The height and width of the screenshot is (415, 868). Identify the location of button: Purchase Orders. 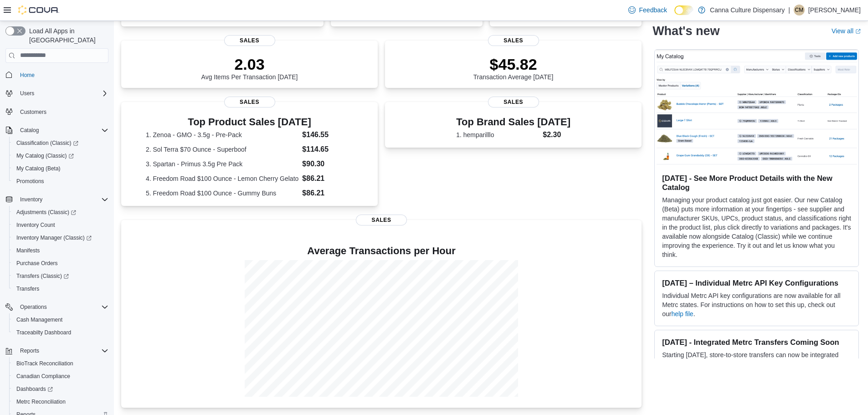
(61, 263).